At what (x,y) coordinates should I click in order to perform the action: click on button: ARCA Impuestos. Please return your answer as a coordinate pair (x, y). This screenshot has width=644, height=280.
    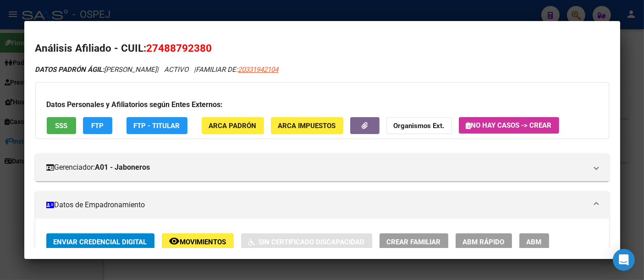
    Looking at the image, I should click on (307, 126).